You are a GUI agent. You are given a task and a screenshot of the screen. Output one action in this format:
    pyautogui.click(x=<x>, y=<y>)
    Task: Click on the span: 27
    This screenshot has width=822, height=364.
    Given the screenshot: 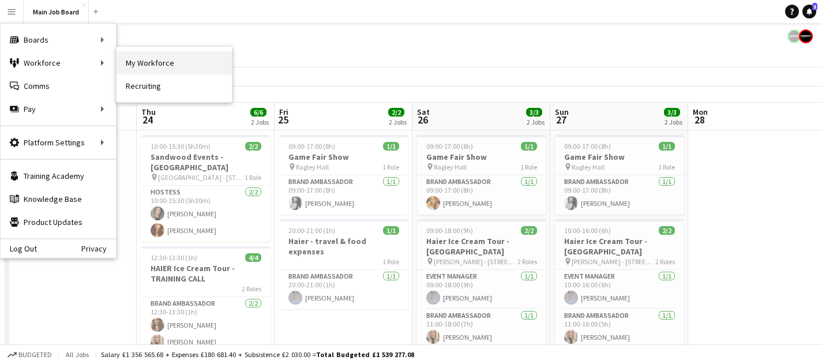 What is the action you would take?
    pyautogui.click(x=560, y=119)
    